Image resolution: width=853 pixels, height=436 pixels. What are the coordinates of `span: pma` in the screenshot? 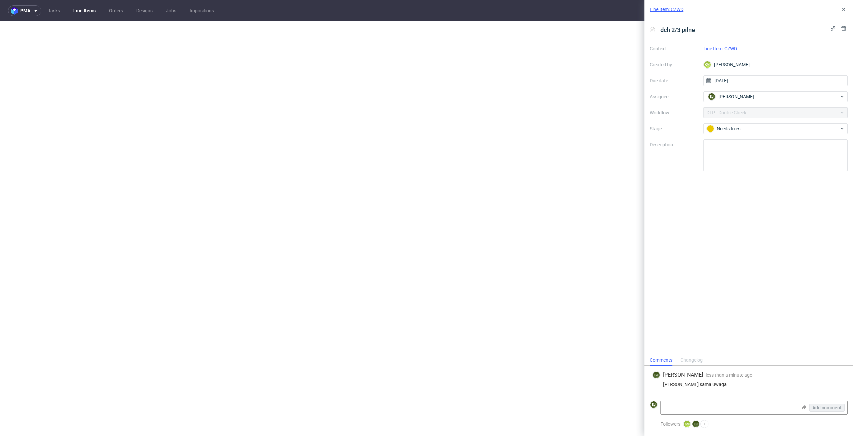 It's located at (25, 11).